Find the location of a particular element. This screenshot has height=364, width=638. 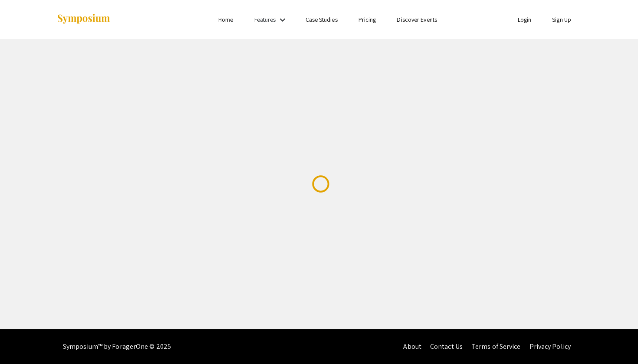

a: Features is located at coordinates (265, 20).